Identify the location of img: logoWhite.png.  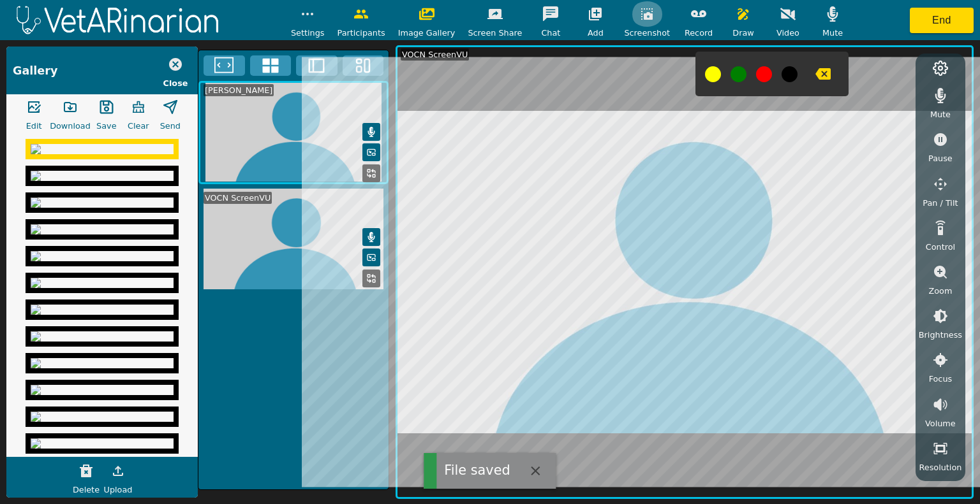
(118, 20).